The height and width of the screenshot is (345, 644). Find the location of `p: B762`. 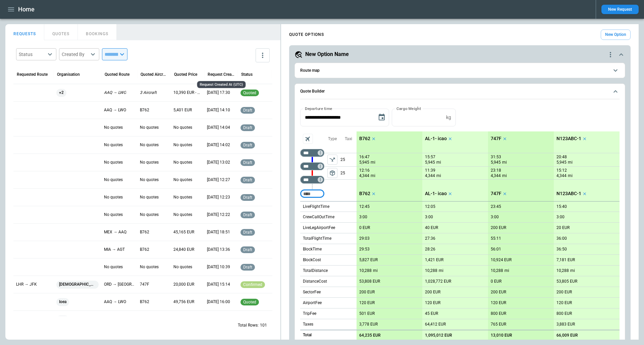

p: B762 is located at coordinates (145, 232).